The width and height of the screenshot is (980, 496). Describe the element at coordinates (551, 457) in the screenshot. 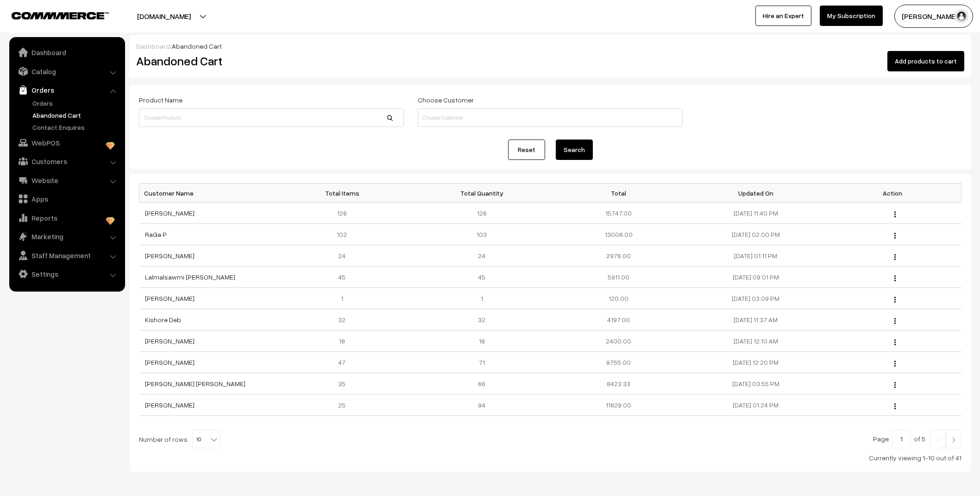

I see `div: Currently viewing 1-10 out of 41` at that location.